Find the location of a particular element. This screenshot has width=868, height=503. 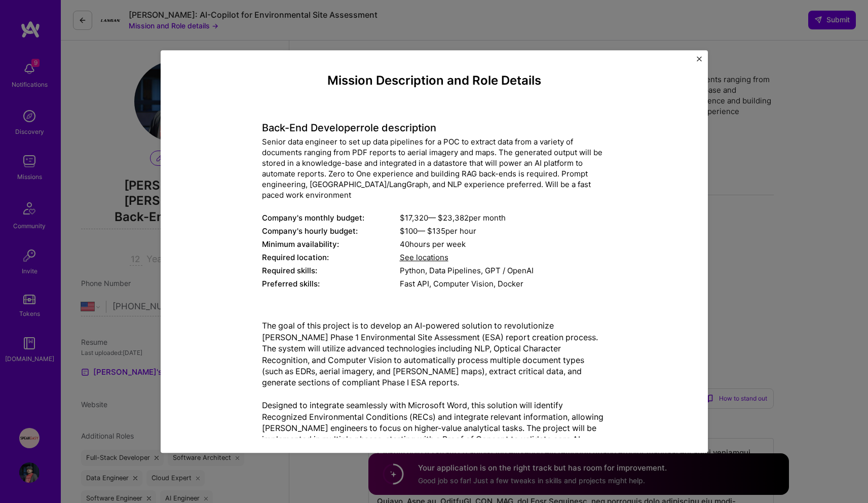

div: Python, Data Pipelines, GPT / OpenAI is located at coordinates (503, 271).